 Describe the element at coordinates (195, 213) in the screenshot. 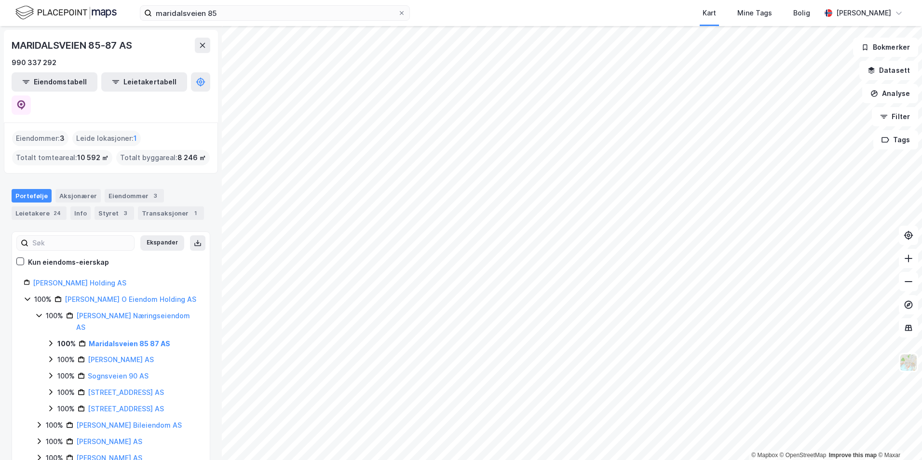

I see `div: 1` at that location.